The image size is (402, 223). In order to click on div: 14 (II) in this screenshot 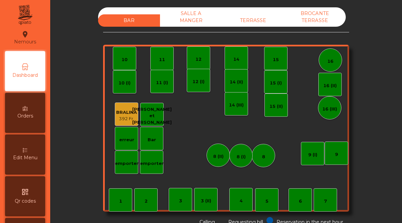, I will do `click(236, 82)`.